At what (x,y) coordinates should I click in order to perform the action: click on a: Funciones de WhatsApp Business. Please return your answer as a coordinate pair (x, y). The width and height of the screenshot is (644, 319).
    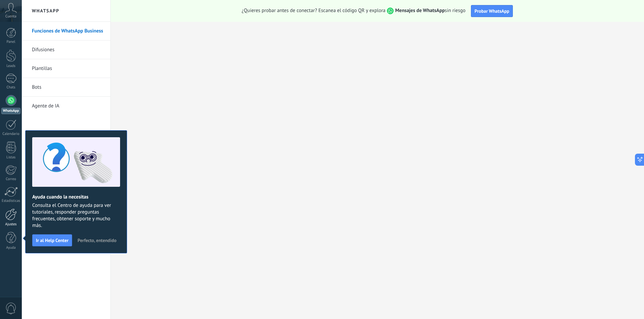
    Looking at the image, I should click on (68, 31).